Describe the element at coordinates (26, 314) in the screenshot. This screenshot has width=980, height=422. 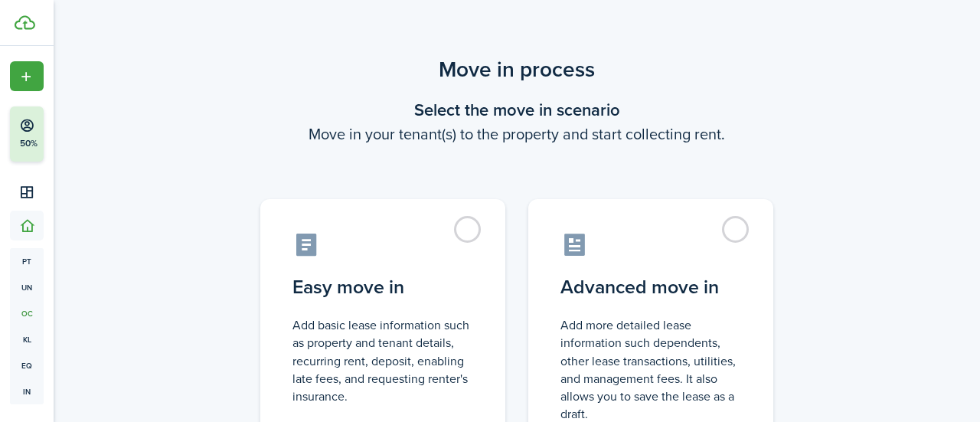
I see `span: oc` at that location.